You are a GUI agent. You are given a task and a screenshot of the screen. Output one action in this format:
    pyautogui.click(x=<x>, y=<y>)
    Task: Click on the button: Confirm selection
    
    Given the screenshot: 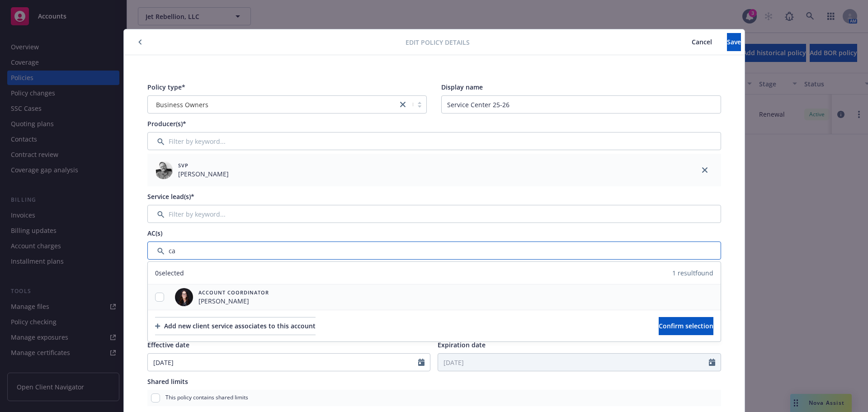 What is the action you would take?
    pyautogui.click(x=686, y=326)
    